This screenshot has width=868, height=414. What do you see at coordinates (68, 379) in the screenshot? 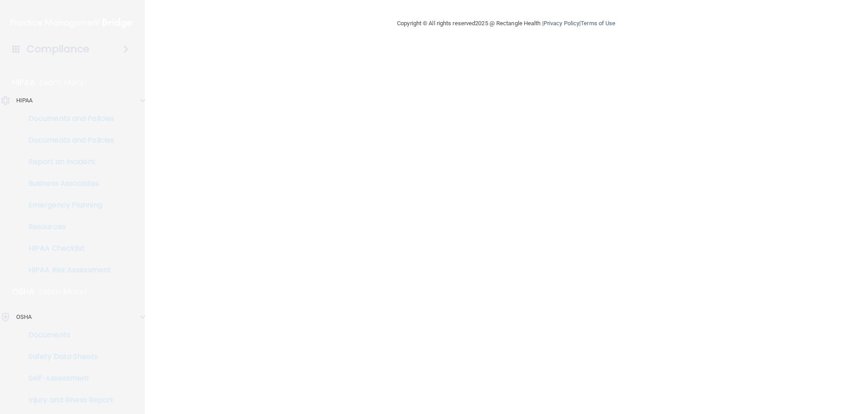
I see `p: Self-Assessment` at bounding box center [68, 379].